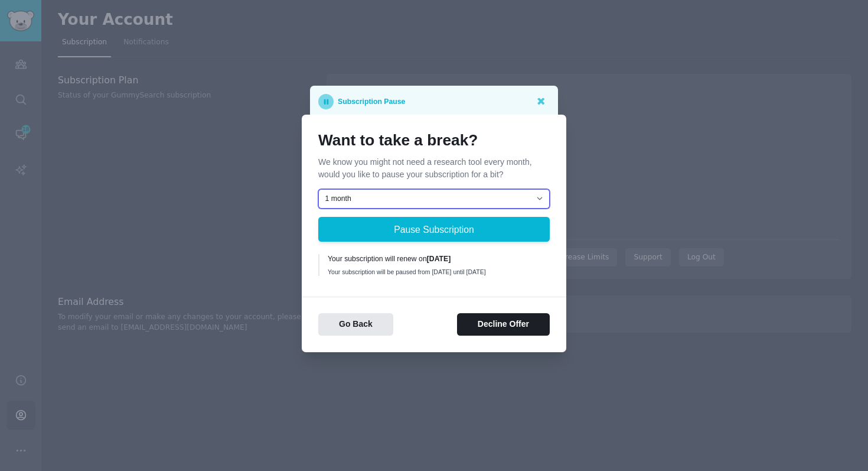  Describe the element at coordinates (434, 230) in the screenshot. I see `button: Pause Subscription` at that location.